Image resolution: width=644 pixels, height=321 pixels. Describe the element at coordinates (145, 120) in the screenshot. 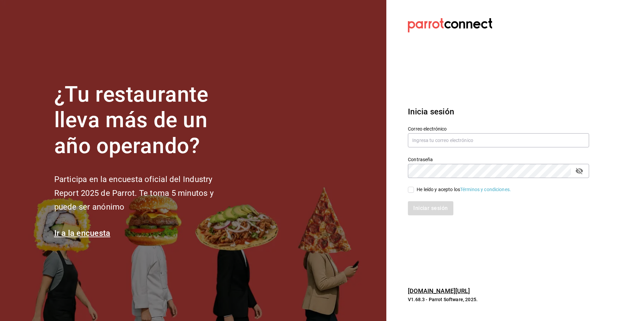

I see `h1: ¿Tu restaurante lleva más de un año operando?` at that location.